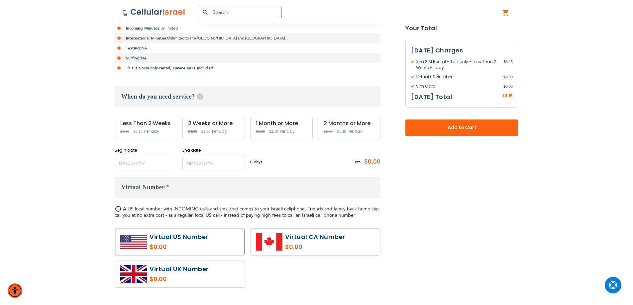 The height and width of the screenshot is (305, 633). Describe the element at coordinates (15, 291) in the screenshot. I see `div: Accessibility Menu` at that location.